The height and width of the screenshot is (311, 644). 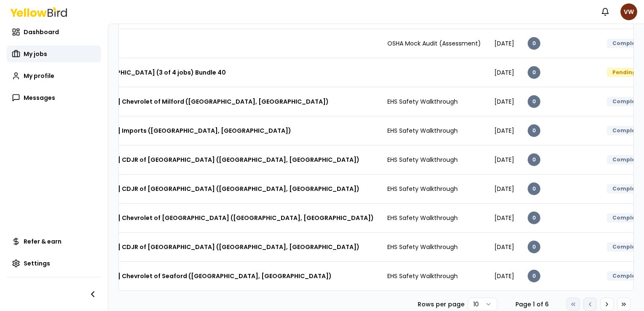 What do you see at coordinates (441, 304) in the screenshot?
I see `p: Rows per page` at bounding box center [441, 304].